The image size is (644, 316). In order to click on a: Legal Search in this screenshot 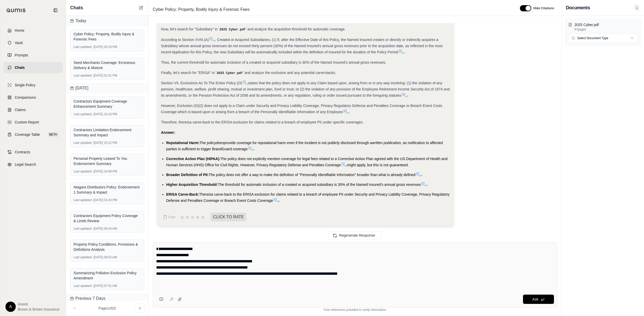, I will do `click(33, 165)`.